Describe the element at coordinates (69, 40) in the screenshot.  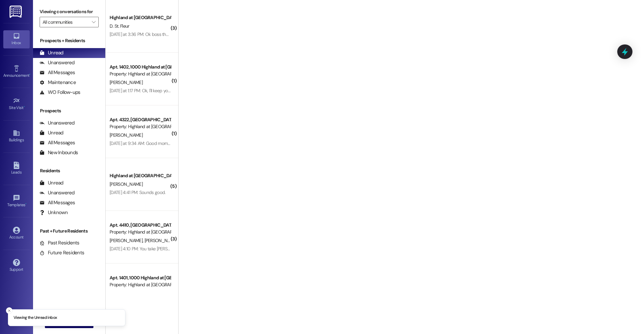
I see `div: Prospects + Residents` at that location.